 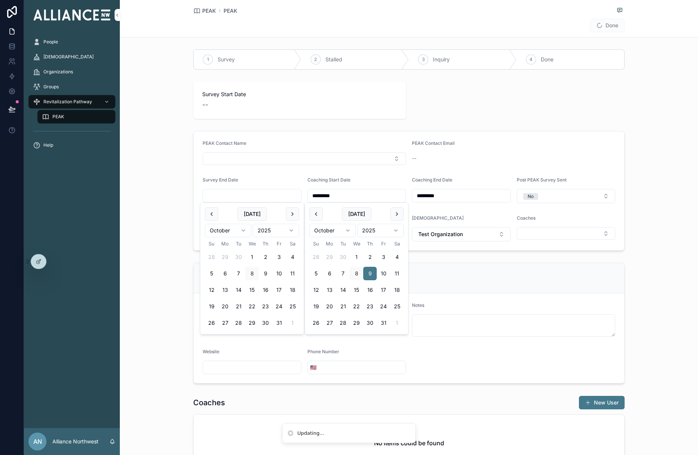 I want to click on button: New User, so click(x=602, y=403).